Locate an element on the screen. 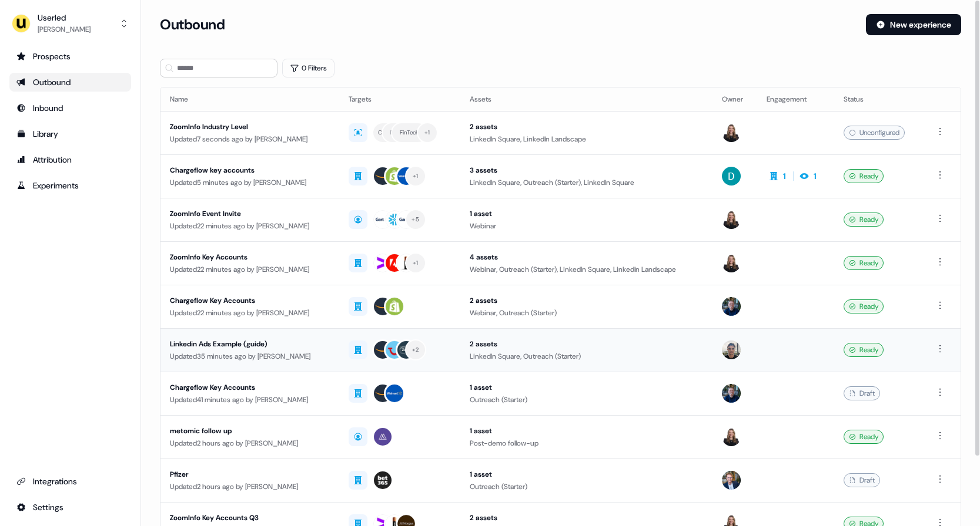  div: LinkedIn Square, Outreach (Starter) is located at coordinates (586, 356).